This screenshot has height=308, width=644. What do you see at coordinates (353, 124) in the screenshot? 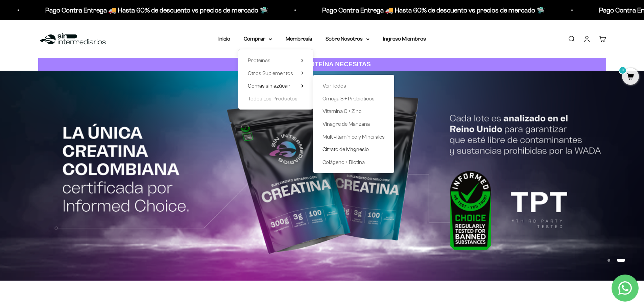
I see `a: Vinagre de Manzana` at bounding box center [353, 124].